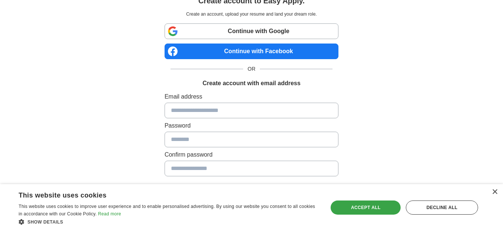 The width and height of the screenshot is (503, 231). Describe the element at coordinates (169, 222) in the screenshot. I see `div: Show details` at that location.